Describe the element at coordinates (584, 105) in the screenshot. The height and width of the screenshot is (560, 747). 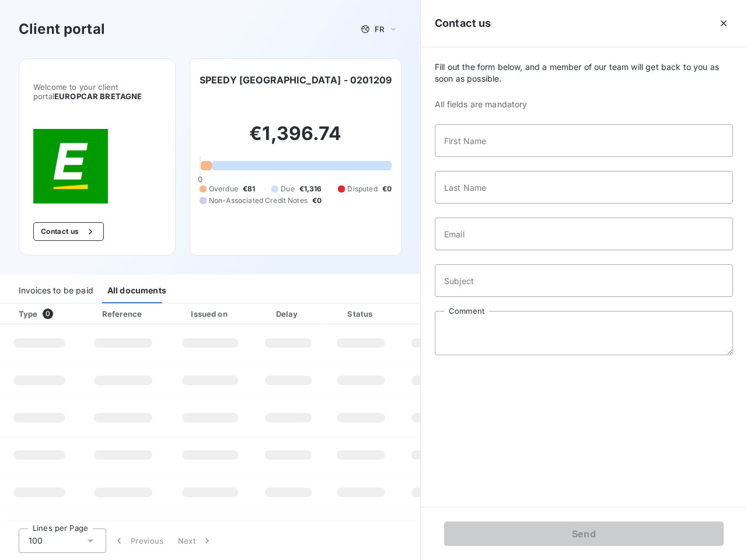
I see `span: All fields are mandatory` at that location.